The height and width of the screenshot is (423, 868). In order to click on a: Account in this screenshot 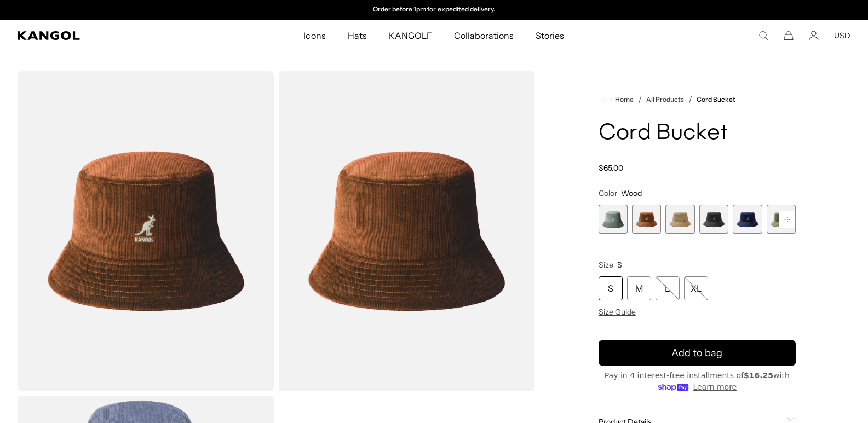, I will do `click(814, 35)`.